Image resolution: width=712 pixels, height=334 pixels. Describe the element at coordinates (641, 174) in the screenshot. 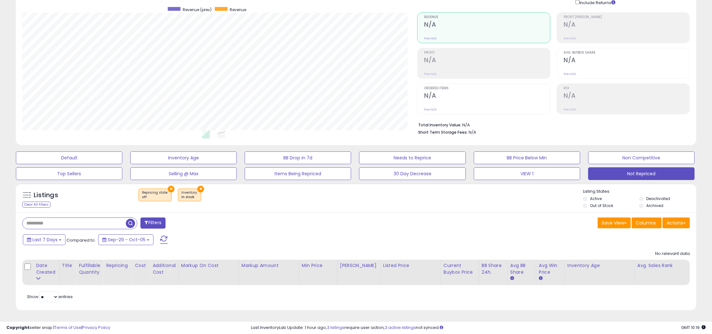

I see `button: Not Repriced` at that location.